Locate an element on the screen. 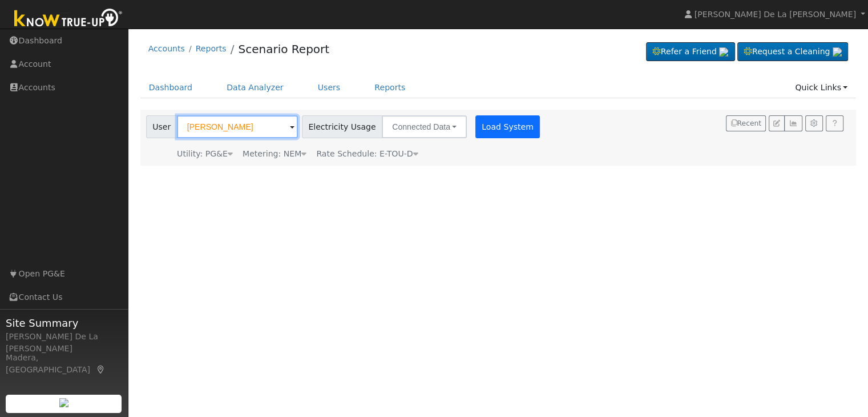 The width and height of the screenshot is (868, 417). a: Scenario Report is located at coordinates (284, 49).